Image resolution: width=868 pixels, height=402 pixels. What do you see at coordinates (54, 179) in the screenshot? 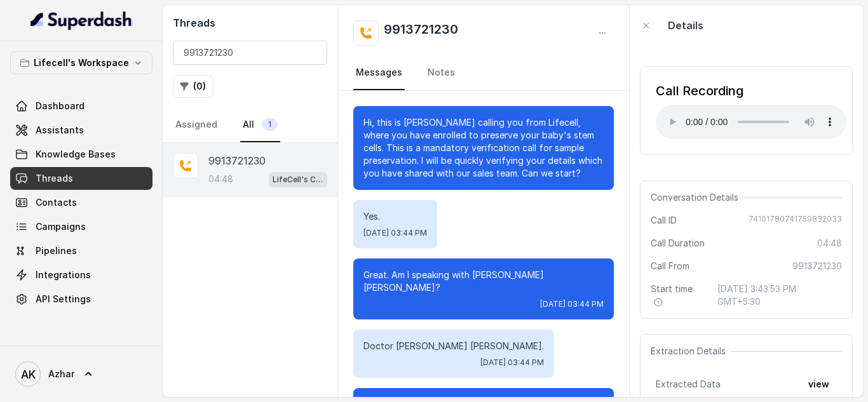
I see `span: Threads` at bounding box center [54, 179].